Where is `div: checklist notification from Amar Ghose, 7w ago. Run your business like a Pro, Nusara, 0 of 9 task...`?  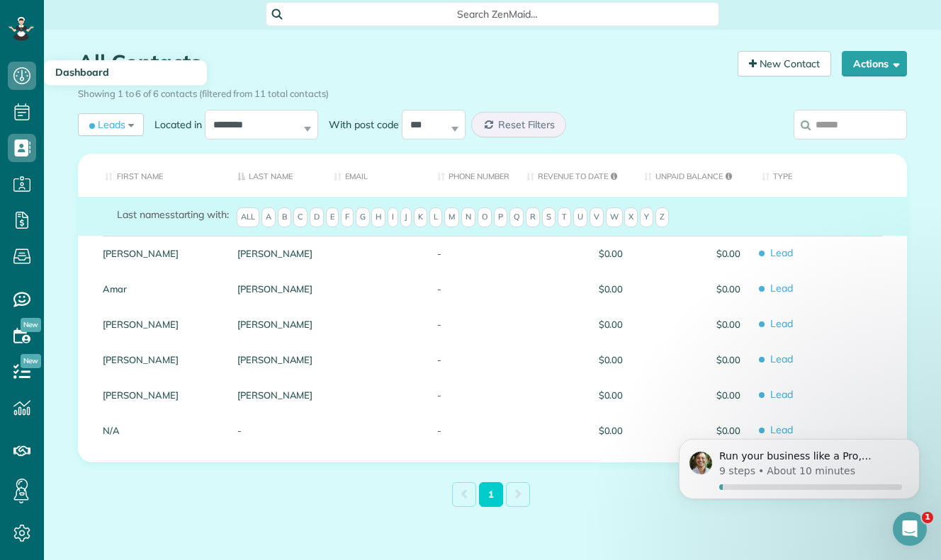 div: checklist notification from Amar Ghose, 7w ago. Run your business like a Pro, Nusara, 0 of 9 task... is located at coordinates (142, 46).